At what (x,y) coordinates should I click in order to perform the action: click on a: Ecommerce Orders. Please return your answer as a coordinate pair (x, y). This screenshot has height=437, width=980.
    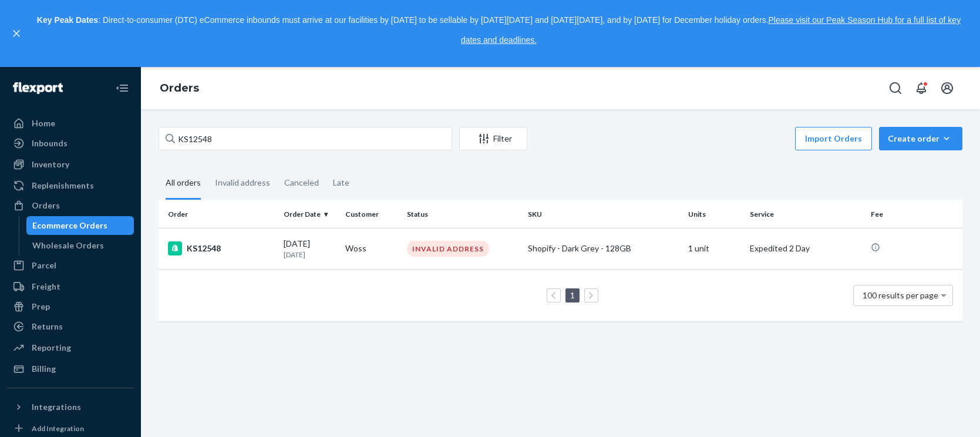
    Looking at the image, I should click on (80, 225).